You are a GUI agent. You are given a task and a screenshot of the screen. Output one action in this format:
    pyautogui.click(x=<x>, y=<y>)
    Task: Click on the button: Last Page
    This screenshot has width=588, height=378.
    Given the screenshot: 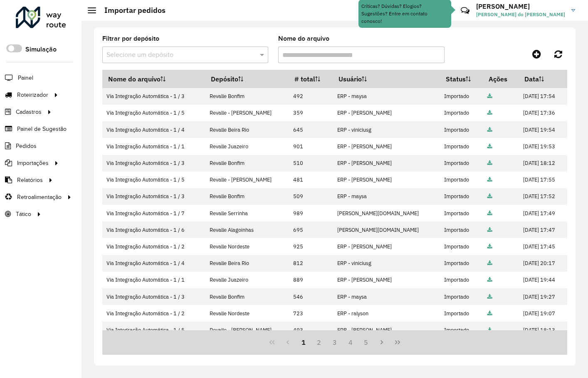 What is the action you would take?
    pyautogui.click(x=397, y=342)
    